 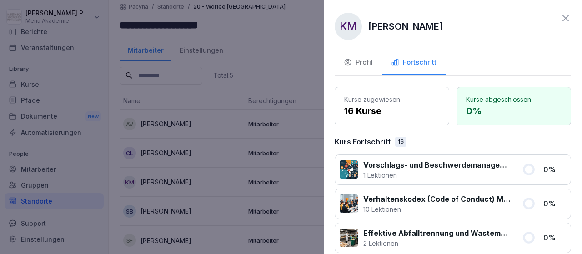 I want to click on button: Fortschritt, so click(x=414, y=63).